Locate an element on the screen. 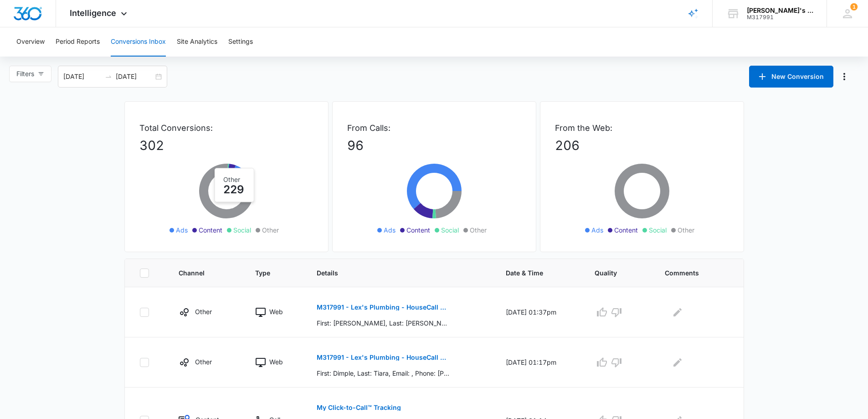  button: Settings is located at coordinates (241, 42).